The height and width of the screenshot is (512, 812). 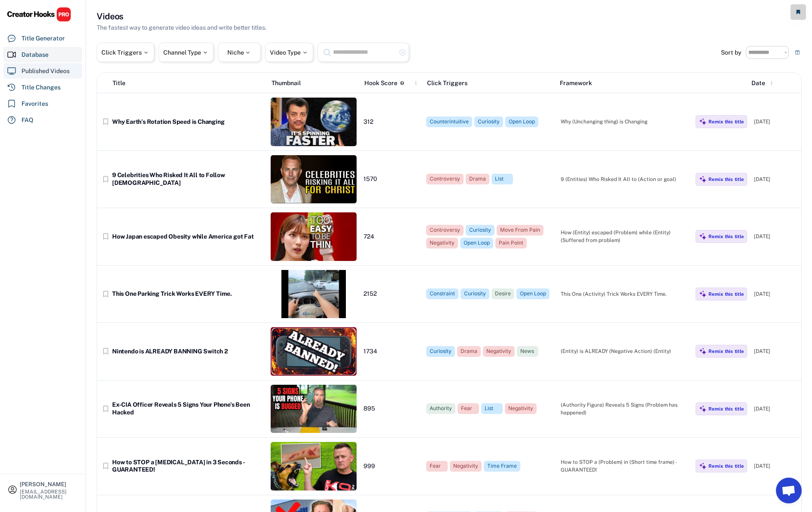 What do you see at coordinates (442, 293) in the screenshot?
I see `div: Constraint` at bounding box center [442, 293].